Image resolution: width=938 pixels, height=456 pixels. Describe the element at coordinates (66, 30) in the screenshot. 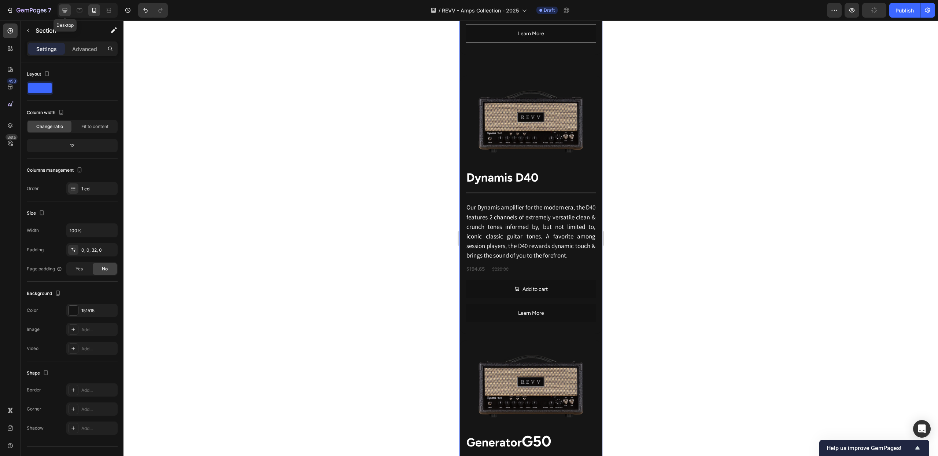

I see `p: Section` at that location.